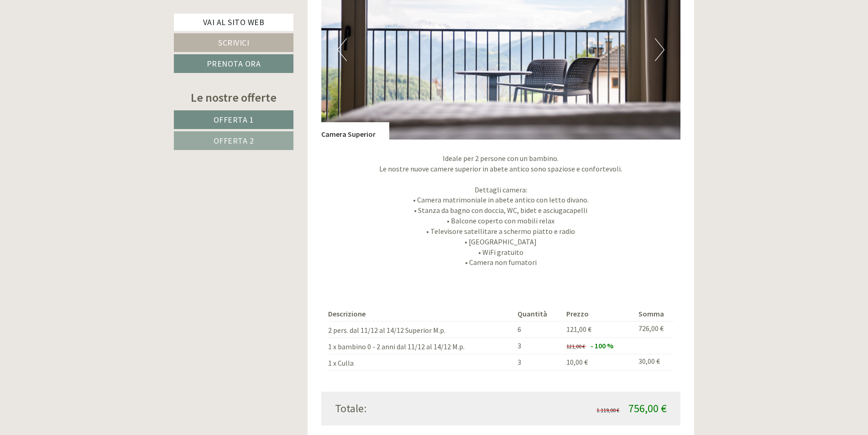 The image size is (868, 435). What do you see at coordinates (577, 362) in the screenshot?
I see `span: 10,00 €` at bounding box center [577, 362].